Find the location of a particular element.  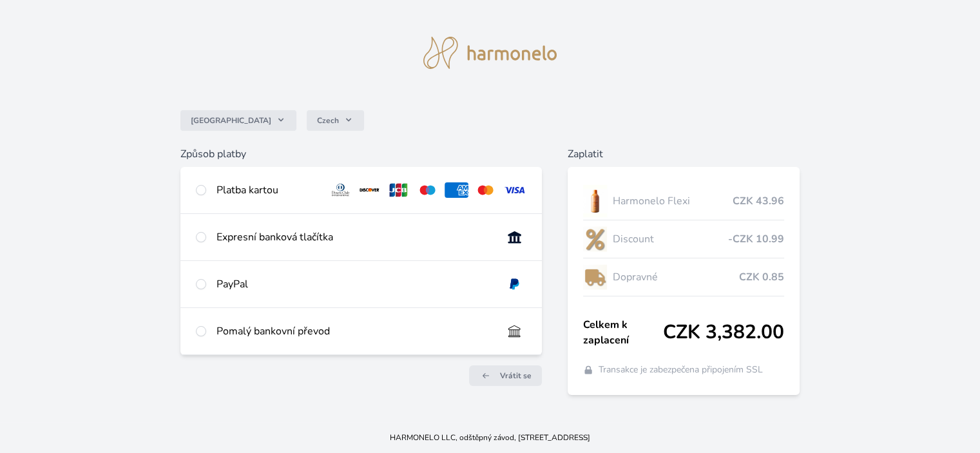

img: maestro.svg is located at coordinates (427, 190).